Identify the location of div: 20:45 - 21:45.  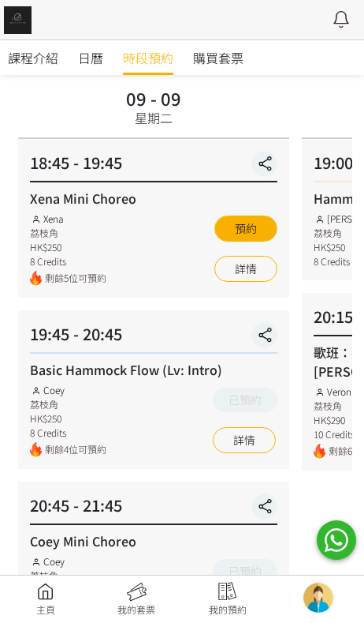
(154, 509).